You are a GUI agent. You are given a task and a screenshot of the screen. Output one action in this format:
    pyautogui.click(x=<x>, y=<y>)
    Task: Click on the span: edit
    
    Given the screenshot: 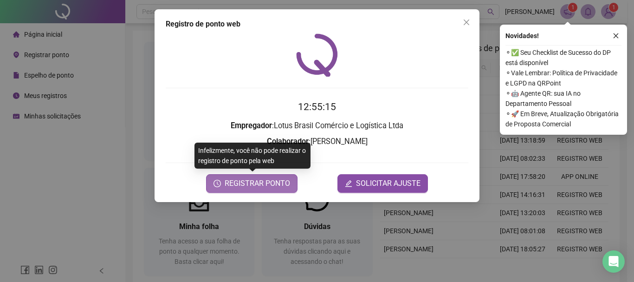 What is the action you would take?
    pyautogui.click(x=349, y=183)
    